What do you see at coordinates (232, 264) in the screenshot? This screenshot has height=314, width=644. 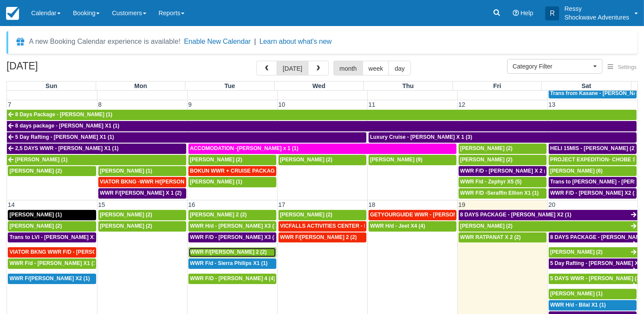 I see `a: WWR F/d - Sierra Philips X1 (1)` at bounding box center [232, 264].